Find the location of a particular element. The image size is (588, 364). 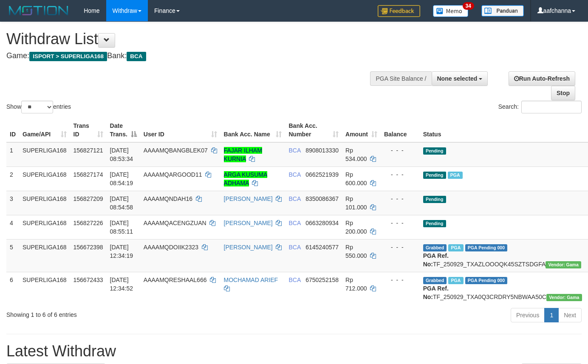

td: 5 is located at coordinates (13, 255).